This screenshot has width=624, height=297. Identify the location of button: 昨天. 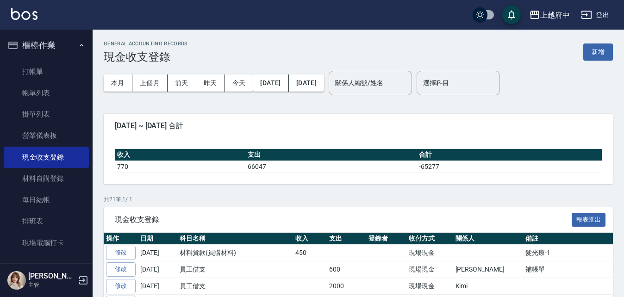
(210, 83).